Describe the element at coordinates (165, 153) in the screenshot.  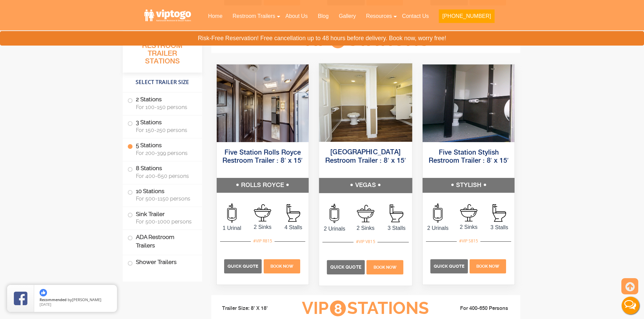
I see `span: For 200-399 persons` at that location.